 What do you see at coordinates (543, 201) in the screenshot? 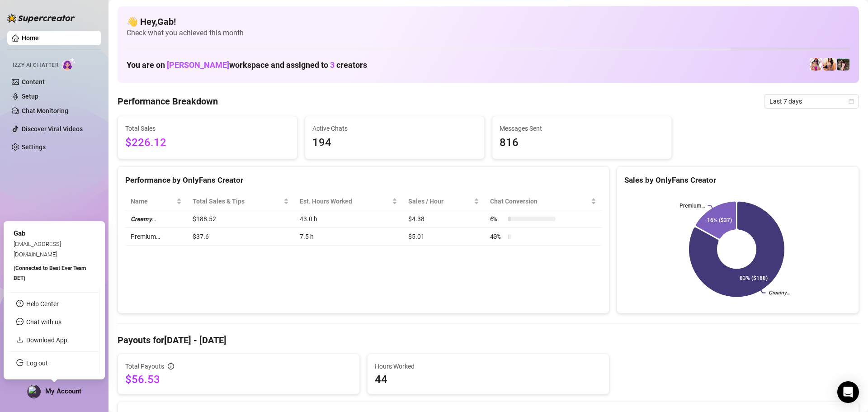
I see `th: Chat Conversion` at bounding box center [543, 201].